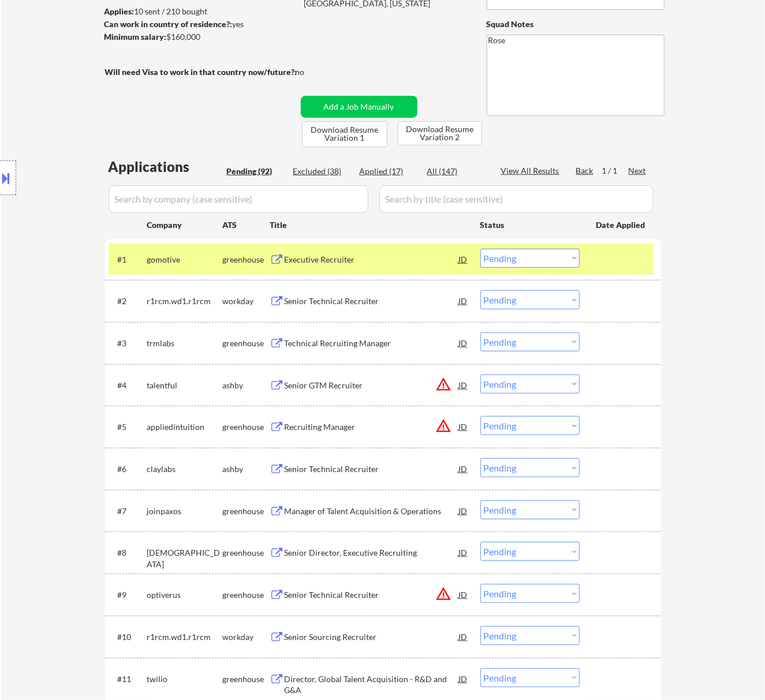 This screenshot has width=765, height=700. I want to click on div: #11, so click(128, 679).